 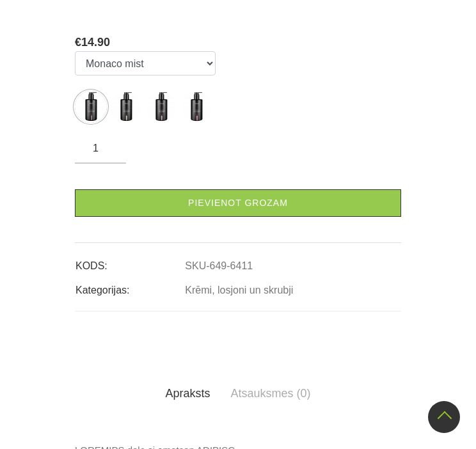 I want to click on a: Atsauksmes (0), so click(x=270, y=394).